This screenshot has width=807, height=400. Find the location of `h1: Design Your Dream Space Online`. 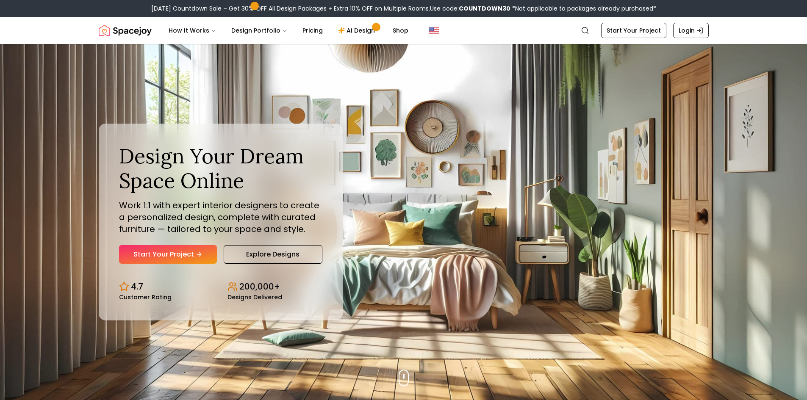

h1: Design Your Dream Space Online is located at coordinates (221, 168).